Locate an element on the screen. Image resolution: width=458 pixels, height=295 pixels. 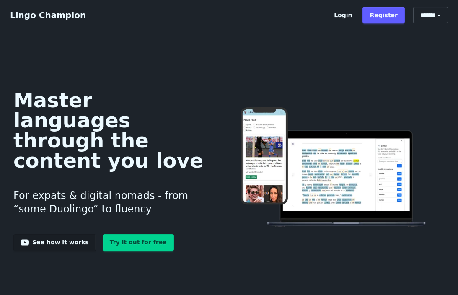
a: Login is located at coordinates (343, 15).